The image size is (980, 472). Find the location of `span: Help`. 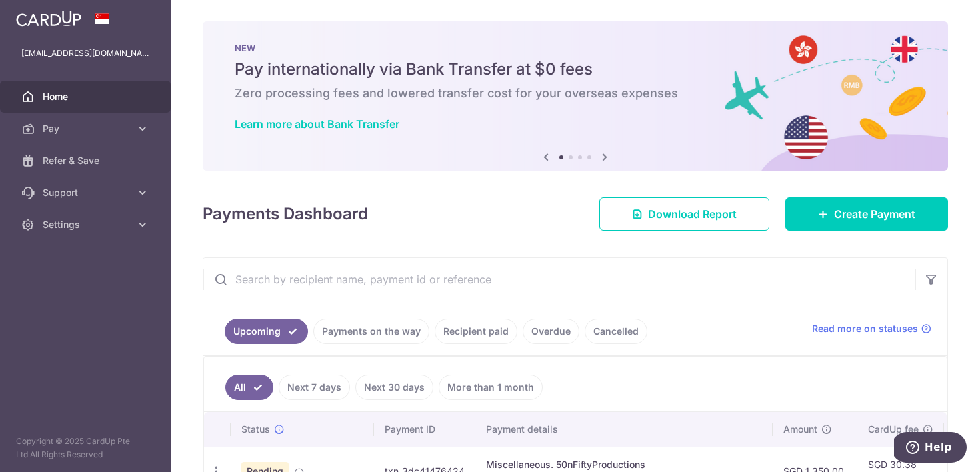

span: Help is located at coordinates (44, 16).